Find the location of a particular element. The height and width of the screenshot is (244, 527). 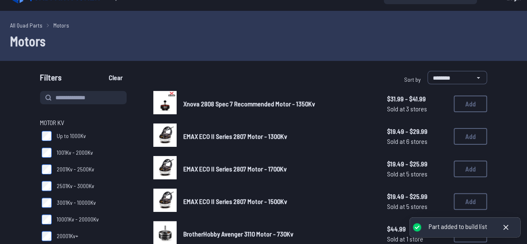

div: Part added to build list is located at coordinates (457, 226).